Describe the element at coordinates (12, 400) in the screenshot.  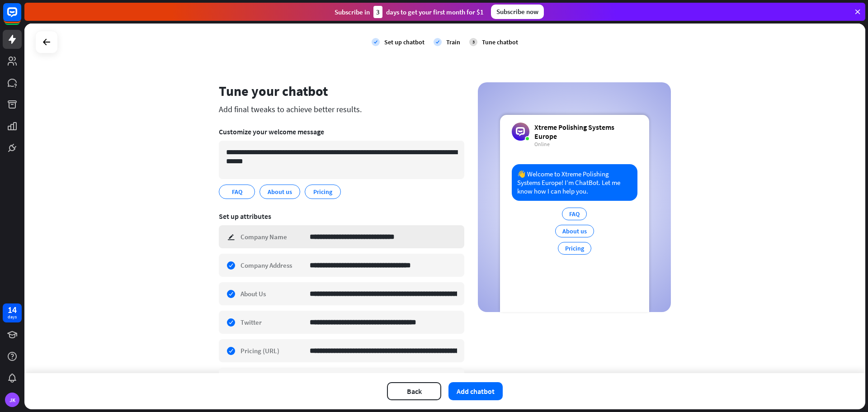
I see `div: JK` at that location.